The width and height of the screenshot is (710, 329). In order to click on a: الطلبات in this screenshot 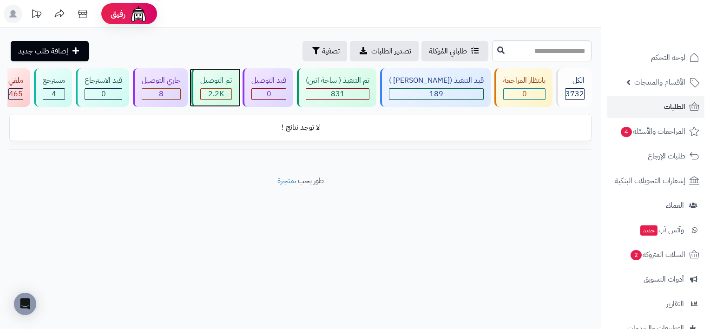, I will do `click(656, 107)`.